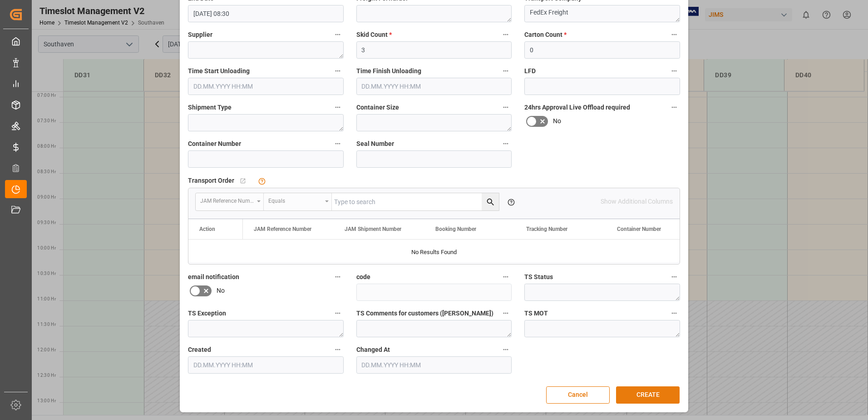 This screenshot has width=868, height=420. I want to click on button: Seal Number, so click(506, 143).